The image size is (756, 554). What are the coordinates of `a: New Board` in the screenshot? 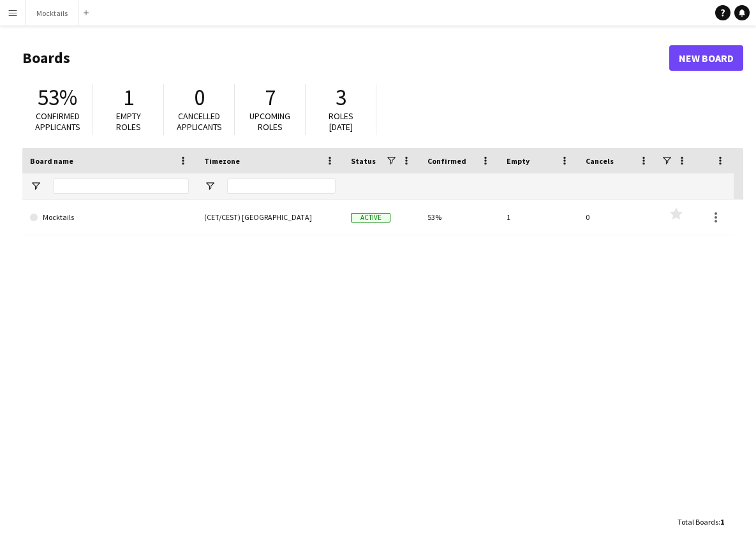 It's located at (707, 58).